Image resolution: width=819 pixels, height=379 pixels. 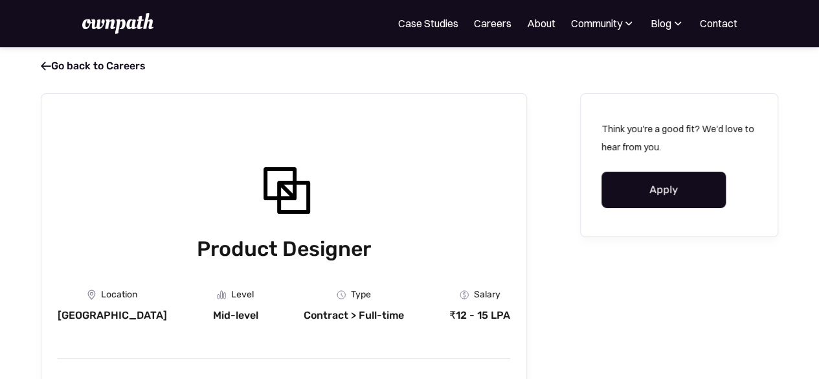 What do you see at coordinates (428, 23) in the screenshot?
I see `a: Case Studies` at bounding box center [428, 23].